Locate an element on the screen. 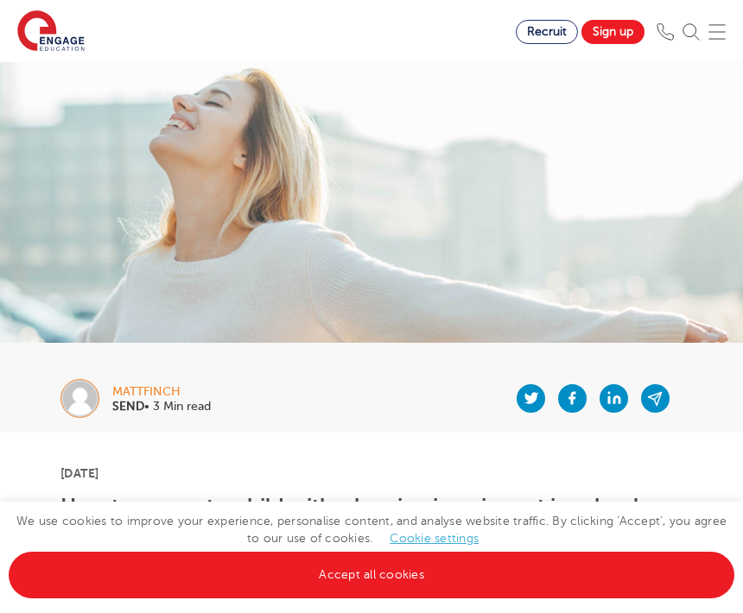 The height and width of the screenshot is (613, 743). img: Search is located at coordinates (691, 32).